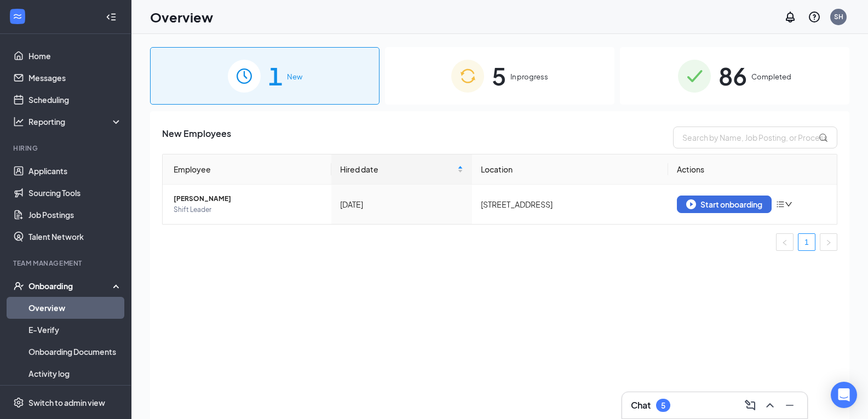  What do you see at coordinates (18, 121) in the screenshot?
I see `svg: Analysis` at bounding box center [18, 121].